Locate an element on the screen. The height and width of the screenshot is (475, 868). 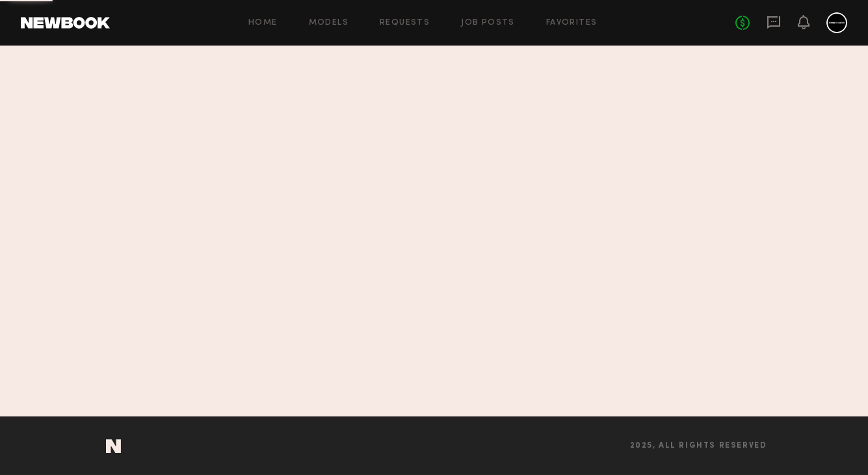
a: Job Posts is located at coordinates (488, 23).